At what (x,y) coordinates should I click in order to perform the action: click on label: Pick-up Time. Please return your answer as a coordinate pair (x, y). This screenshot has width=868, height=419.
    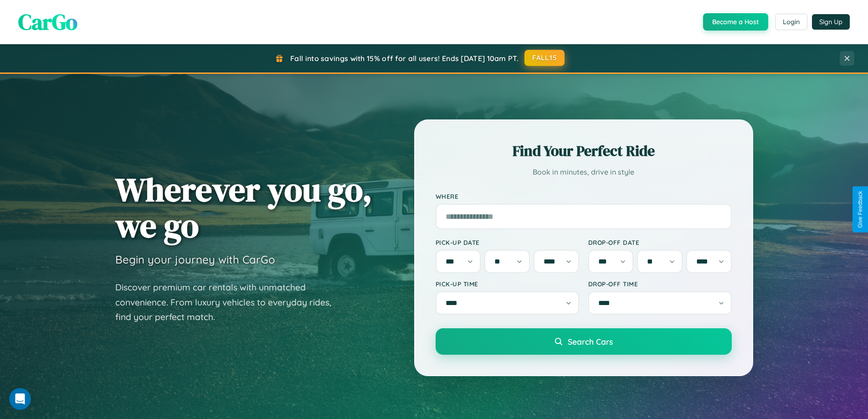
    Looking at the image, I should click on (507, 283).